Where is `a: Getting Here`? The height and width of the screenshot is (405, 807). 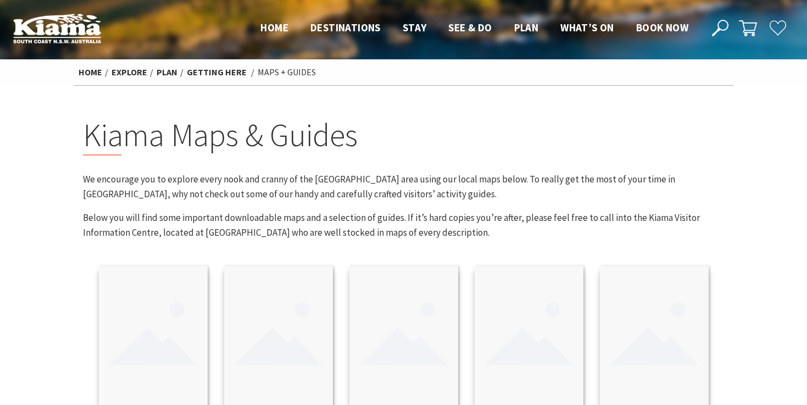
a: Getting Here is located at coordinates (216, 72).